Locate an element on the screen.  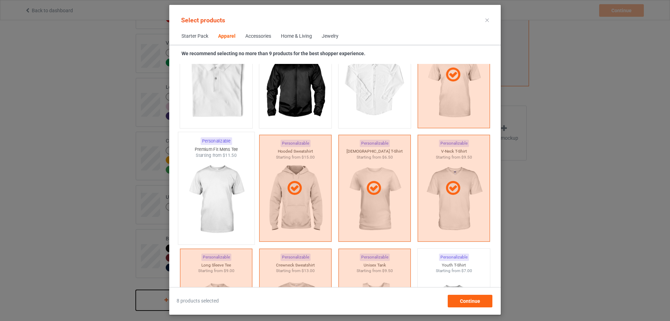
div: Accessories is located at coordinates (258, 36).